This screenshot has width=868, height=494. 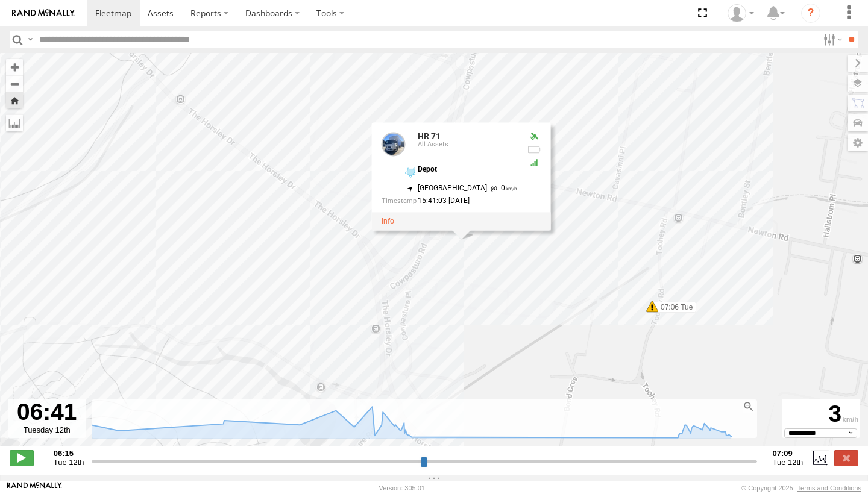 What do you see at coordinates (534, 163) in the screenshot?
I see `div: GSM Signal = 5` at bounding box center [534, 163].